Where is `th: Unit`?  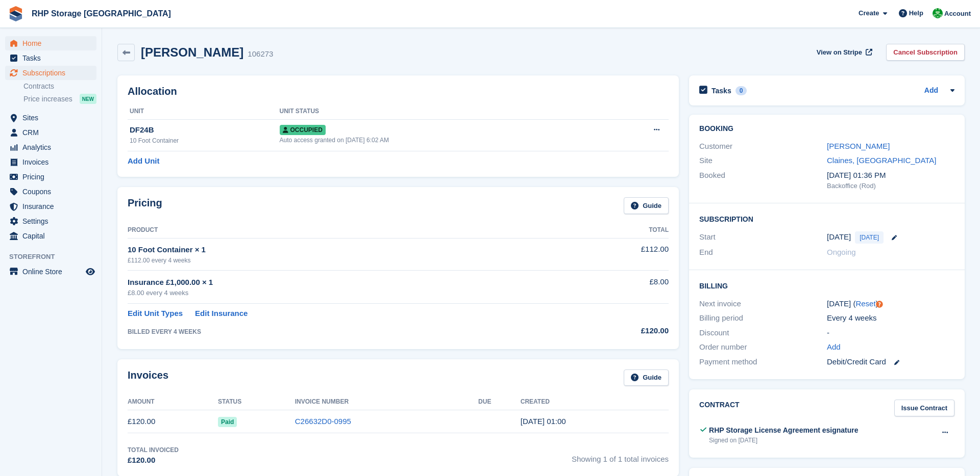
th: Unit is located at coordinates (203, 112).